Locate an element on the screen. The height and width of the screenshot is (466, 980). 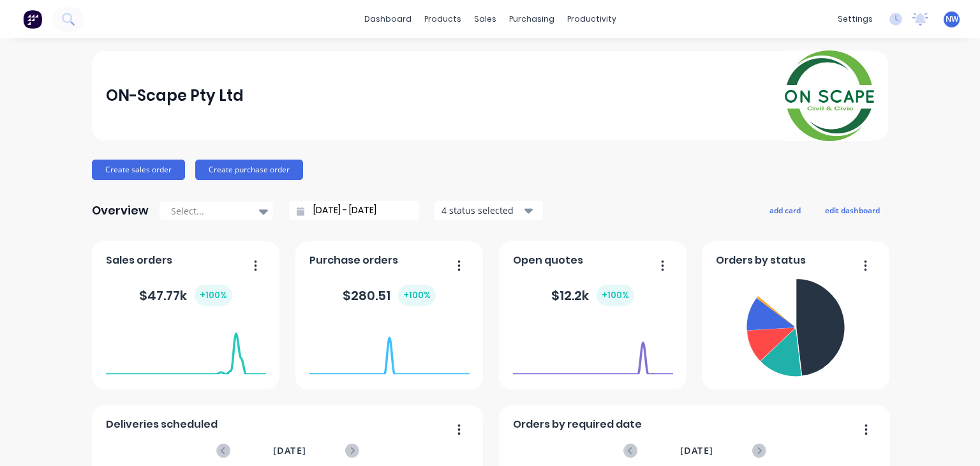
span: Open quotes is located at coordinates (548, 260).